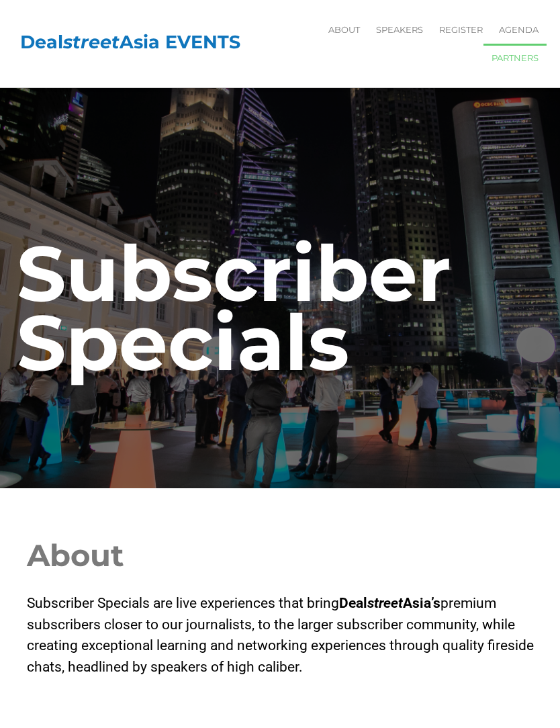 This screenshot has height=728, width=560. Describe the element at coordinates (280, 635) in the screenshot. I see `p: Subscriber Specials are live experiences that bring premium subscribers closer to our journalists...` at that location.